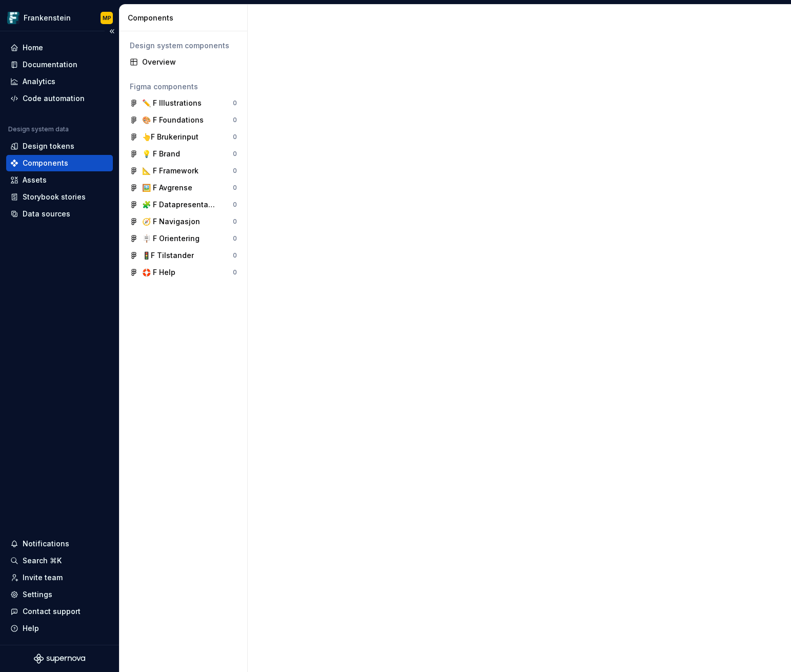 Image resolution: width=791 pixels, height=672 pixels. Describe the element at coordinates (59, 65) in the screenshot. I see `a: Documentation` at that location.